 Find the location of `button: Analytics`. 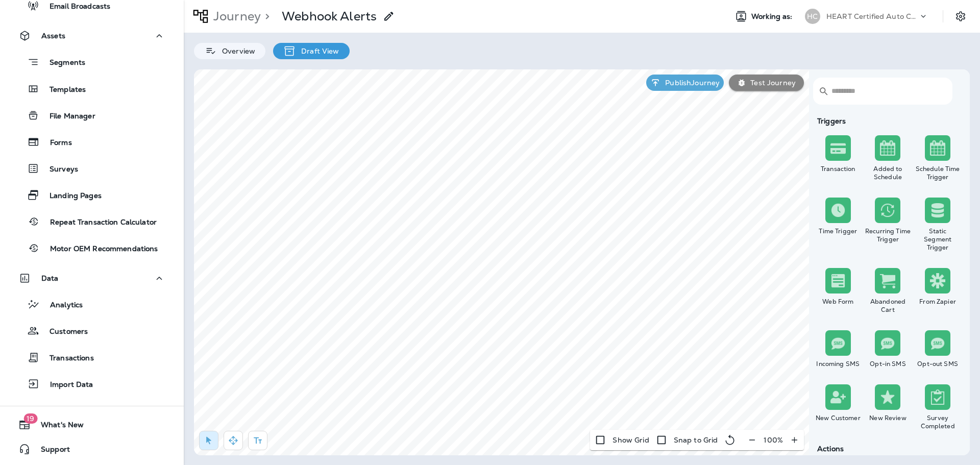

button: Analytics is located at coordinates (92, 305).